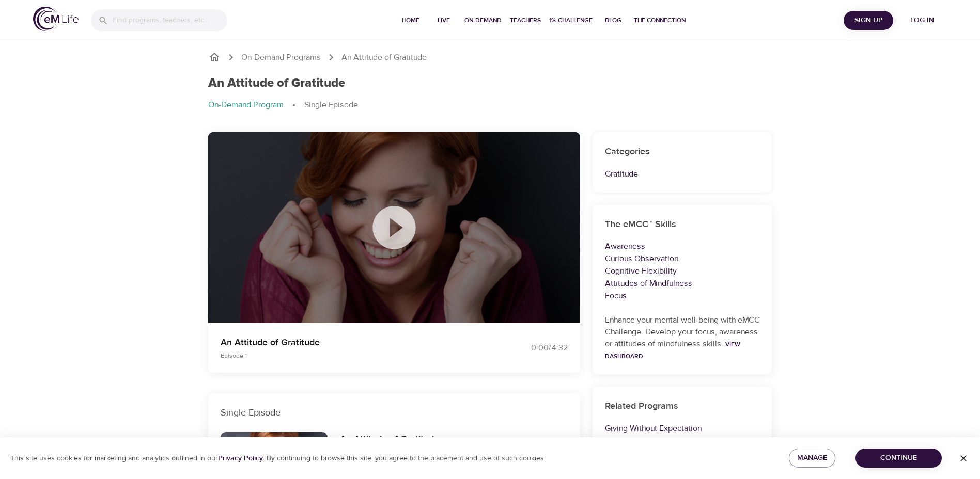 This screenshot has width=980, height=479. Describe the element at coordinates (868, 20) in the screenshot. I see `span: Sign Up` at that location.